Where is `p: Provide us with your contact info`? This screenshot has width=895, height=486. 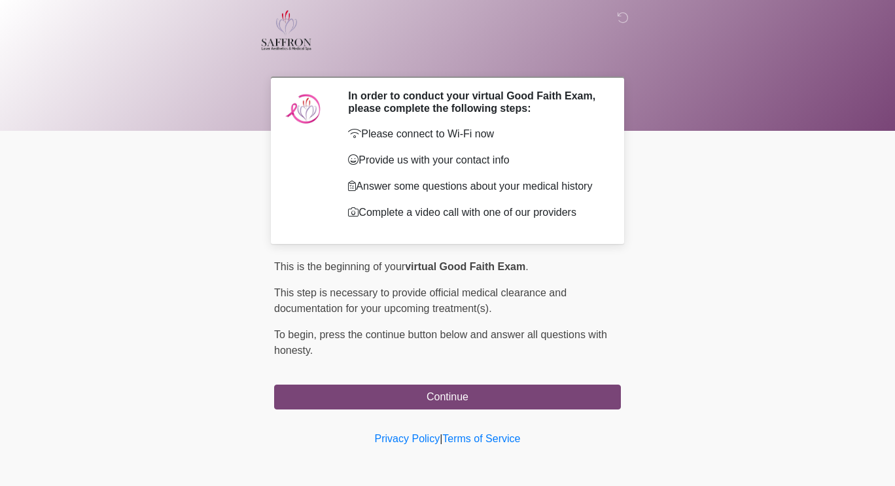 p: Provide us with your contact info is located at coordinates (474, 160).